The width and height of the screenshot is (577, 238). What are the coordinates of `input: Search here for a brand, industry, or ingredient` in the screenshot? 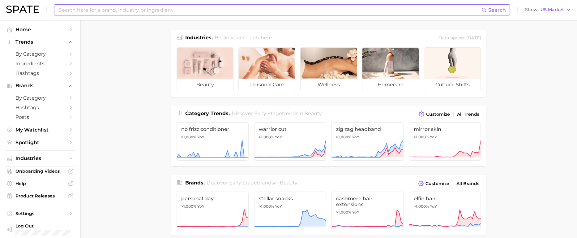 It's located at (270, 10).